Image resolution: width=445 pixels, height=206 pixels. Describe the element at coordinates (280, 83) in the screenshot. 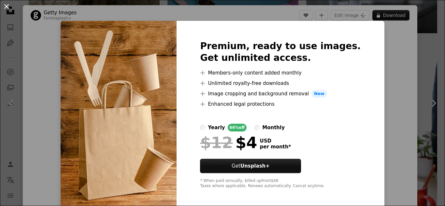

I see `li: Unlimited royalty-free downloads` at that location.